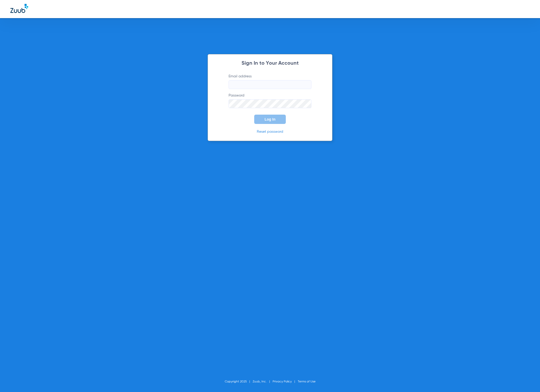 This screenshot has width=540, height=392. Describe the element at coordinates (282, 382) in the screenshot. I see `a: Privacy Policy` at that location.